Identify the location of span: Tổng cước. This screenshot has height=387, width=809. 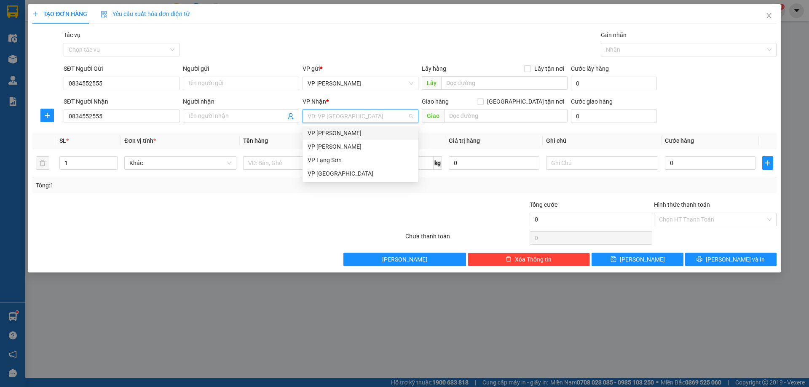
(544, 205).